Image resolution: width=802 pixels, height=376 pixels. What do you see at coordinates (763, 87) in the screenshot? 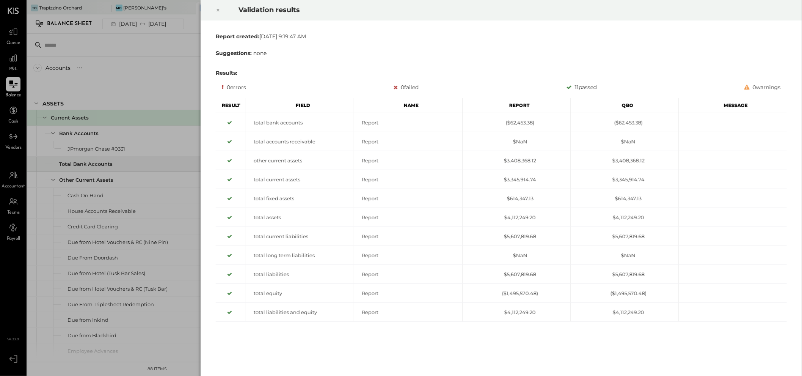
I see `div: 0 warnings` at bounding box center [763, 87].